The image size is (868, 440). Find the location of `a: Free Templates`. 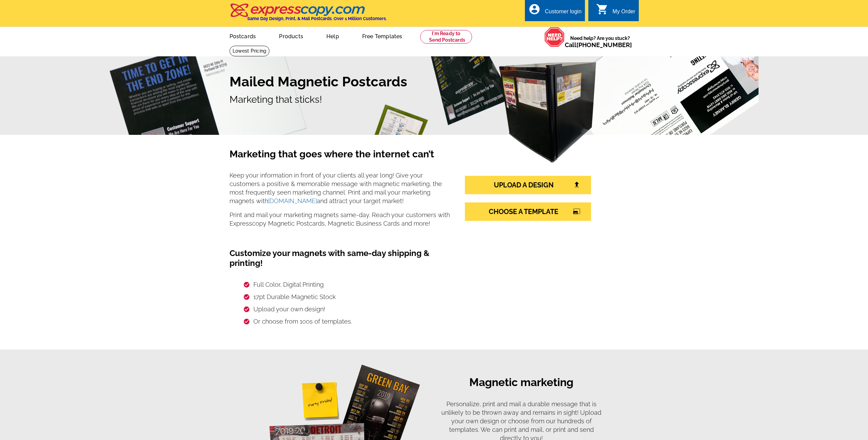

a: Free Templates is located at coordinates (382, 36).